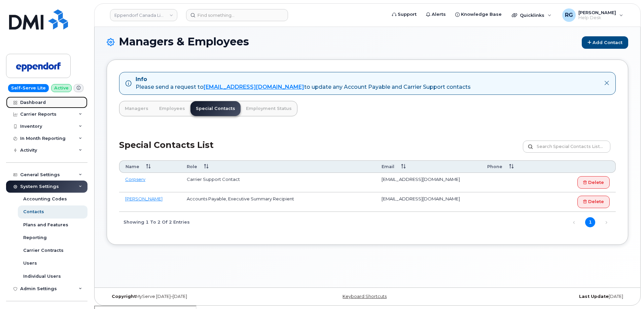 The width and height of the screenshot is (644, 309). Describe the element at coordinates (605, 42) in the screenshot. I see `a: Add Contact` at that location.